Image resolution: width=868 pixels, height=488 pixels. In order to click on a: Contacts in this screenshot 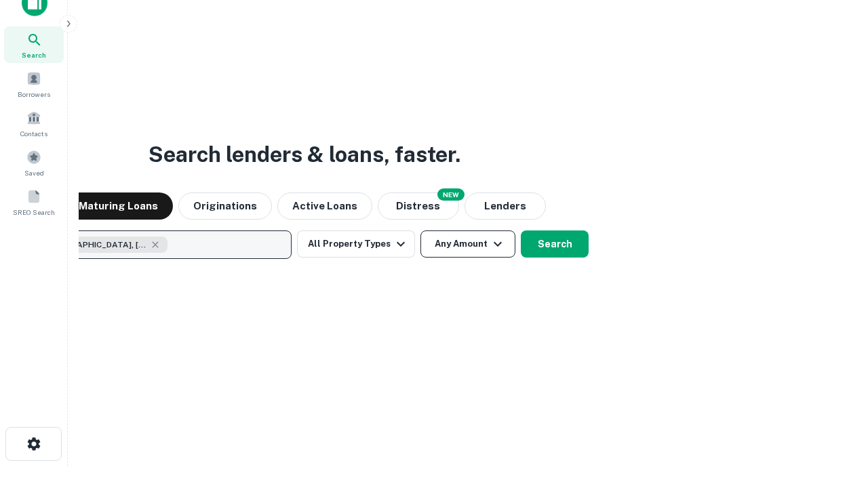, I will do `click(34, 123)`.